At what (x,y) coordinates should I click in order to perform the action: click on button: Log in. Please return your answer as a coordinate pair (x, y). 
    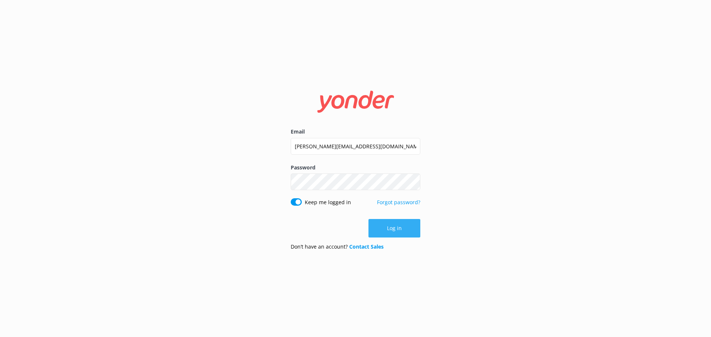
    Looking at the image, I should click on (394, 228).